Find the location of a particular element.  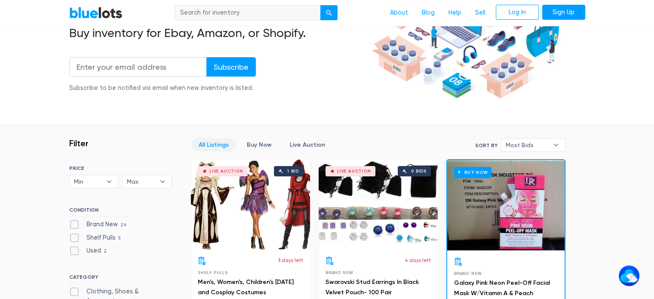

h6: Buy Now is located at coordinates (473, 172).